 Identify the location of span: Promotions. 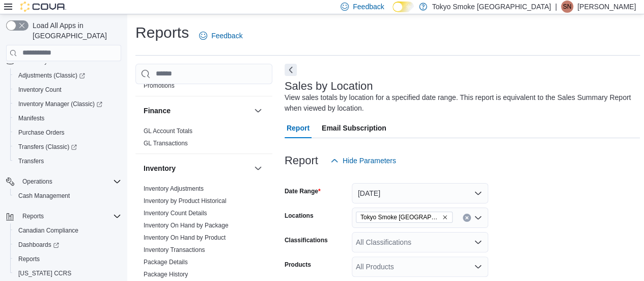
(159, 86).